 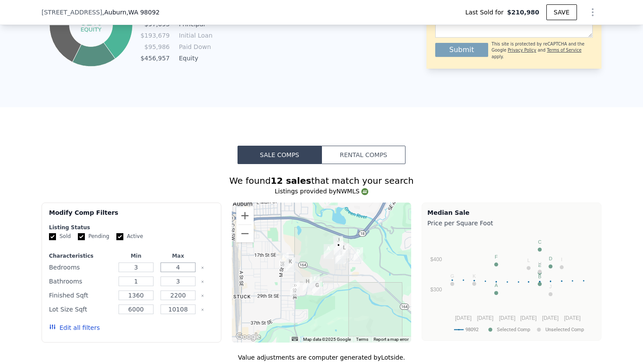 I want to click on td: Paid Down, so click(x=197, y=47).